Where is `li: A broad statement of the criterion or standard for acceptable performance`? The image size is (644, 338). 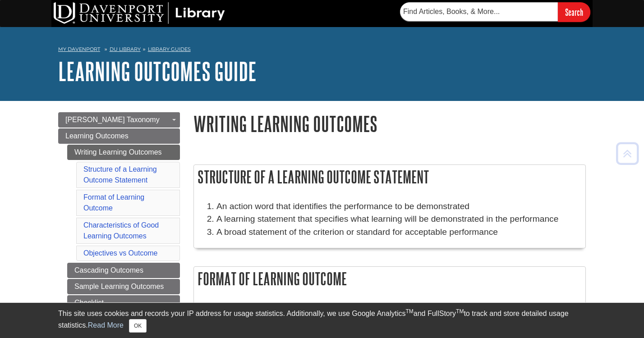 li: A broad statement of the criterion or standard for acceptable performance is located at coordinates (398, 232).